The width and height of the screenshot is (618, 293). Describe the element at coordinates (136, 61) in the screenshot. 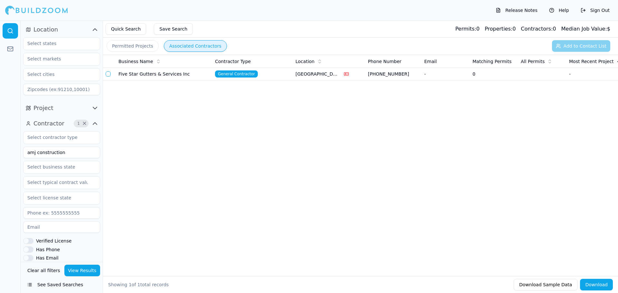

I see `span: Business Name` at that location.